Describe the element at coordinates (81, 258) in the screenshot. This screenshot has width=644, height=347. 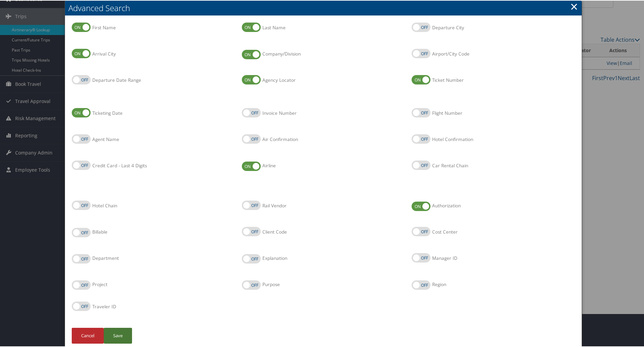
I see `label: Department` at that location.